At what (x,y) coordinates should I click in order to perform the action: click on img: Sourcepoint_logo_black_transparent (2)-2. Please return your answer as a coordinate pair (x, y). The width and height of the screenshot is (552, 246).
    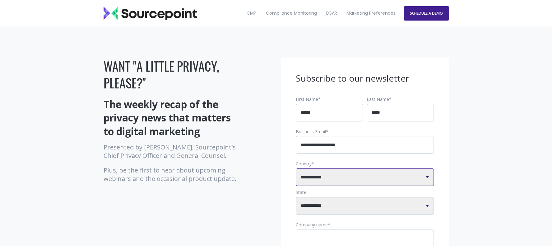
    Looking at the image, I should click on (150, 13).